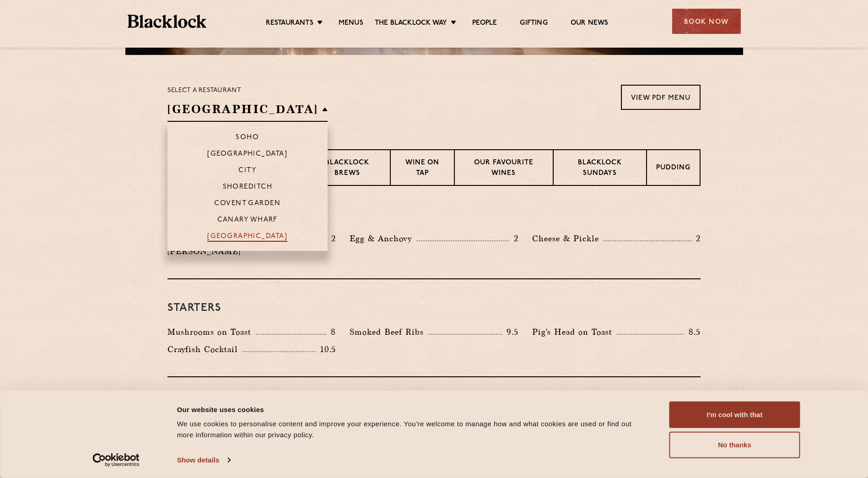 The width and height of the screenshot is (868, 478). I want to click on p: 8, so click(331, 332).